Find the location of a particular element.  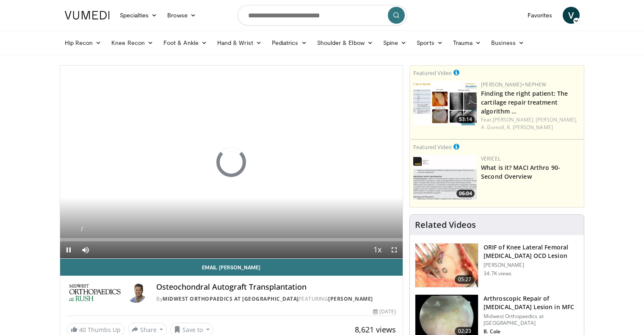

a: What is it? MACI Arthro 90-Second Overview is located at coordinates (520, 172).